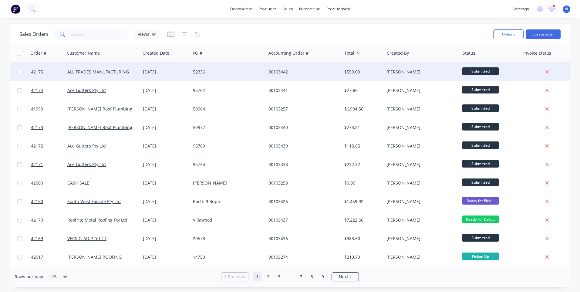 Image resolution: width=580 pixels, height=292 pixels. I want to click on div: $1,459.92, so click(362, 201).